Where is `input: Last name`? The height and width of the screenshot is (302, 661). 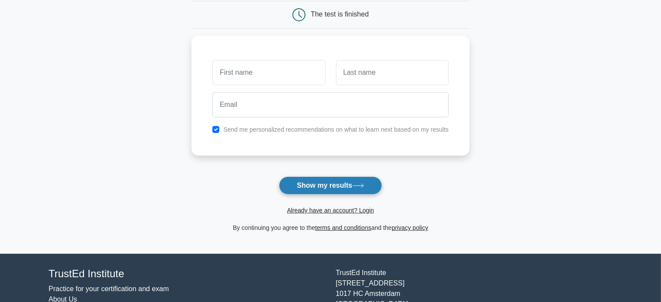 input: Last name is located at coordinates (392, 73).